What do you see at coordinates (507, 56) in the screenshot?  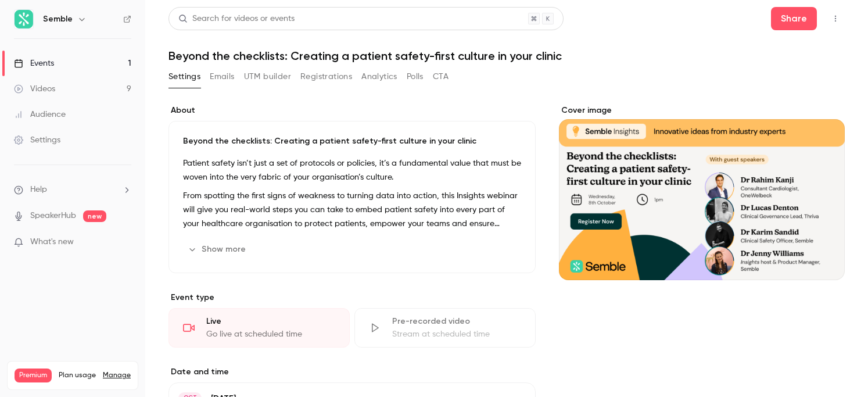 I see `h1: Beyond the checklists: Creating a patient safety-first culture in your clinic` at bounding box center [507, 56].